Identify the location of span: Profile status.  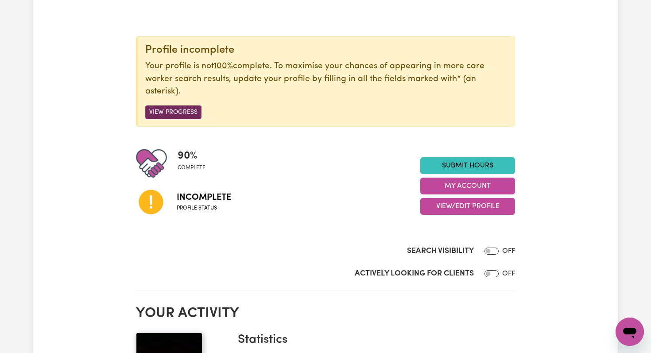
(204, 208).